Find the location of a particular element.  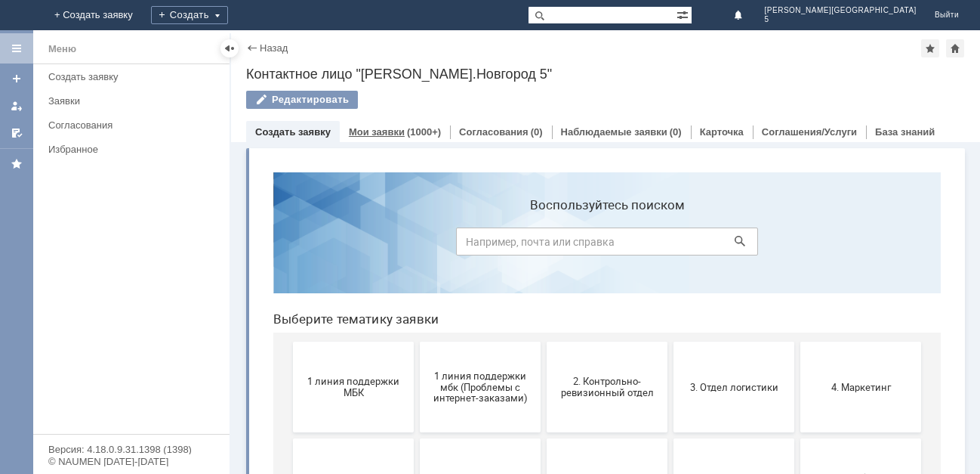

span: Отдел ИТ (1С) is located at coordinates (219, 419).